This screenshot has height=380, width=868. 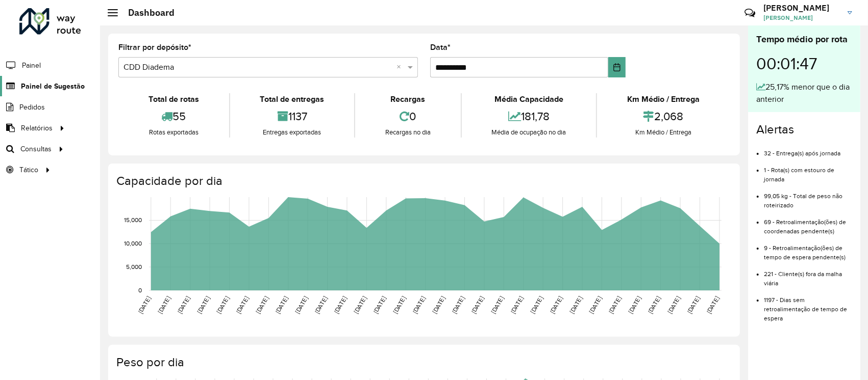 What do you see at coordinates (529, 133) in the screenshot?
I see `div: Média de ocupação no dia` at bounding box center [529, 133].